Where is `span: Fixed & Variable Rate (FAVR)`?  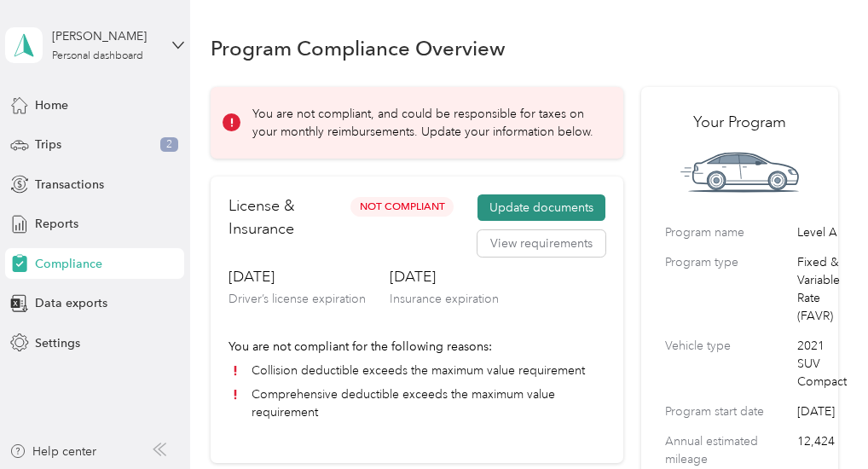
span: Fixed & Variable Rate (FAVR) is located at coordinates (822, 289).